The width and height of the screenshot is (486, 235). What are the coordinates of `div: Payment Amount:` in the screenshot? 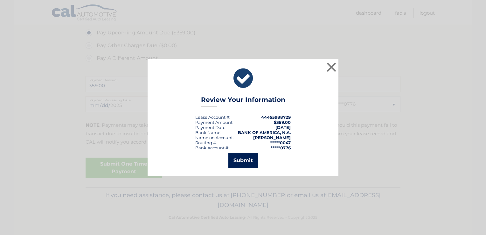 It's located at (214, 122).